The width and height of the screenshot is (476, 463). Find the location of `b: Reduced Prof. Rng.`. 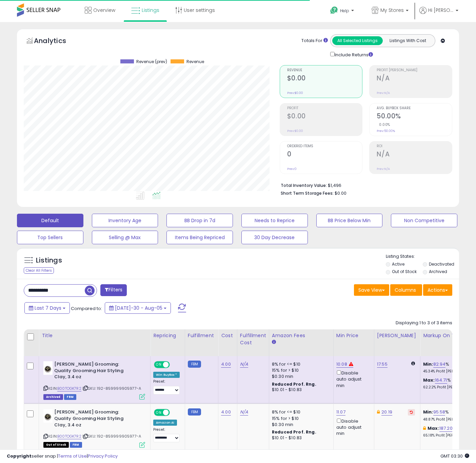

b: Reduced Prof. Rng. is located at coordinates (294, 432).